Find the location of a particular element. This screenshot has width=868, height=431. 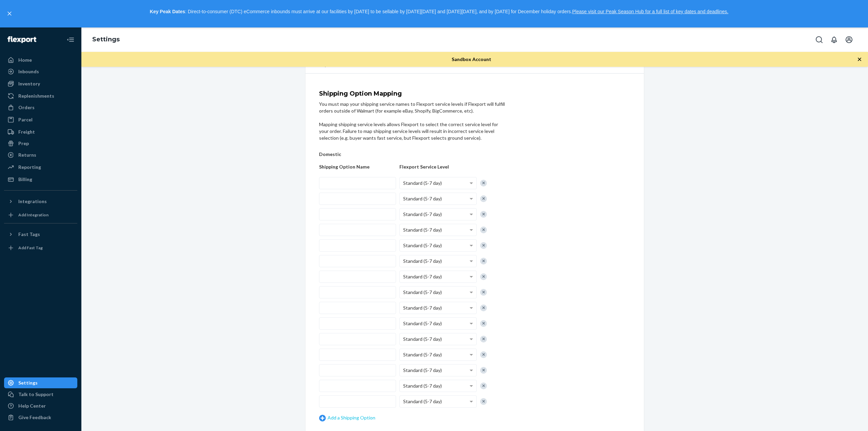

div: Mapping shipping service levels allows Flexport to select the correct service level for your orde... is located at coordinates (412, 132).